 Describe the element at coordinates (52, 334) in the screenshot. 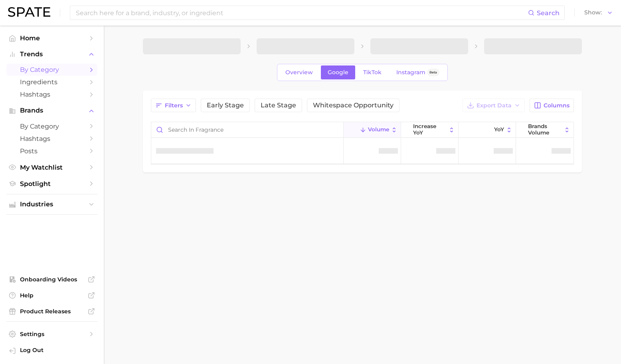

I see `a: Settings` at that location.